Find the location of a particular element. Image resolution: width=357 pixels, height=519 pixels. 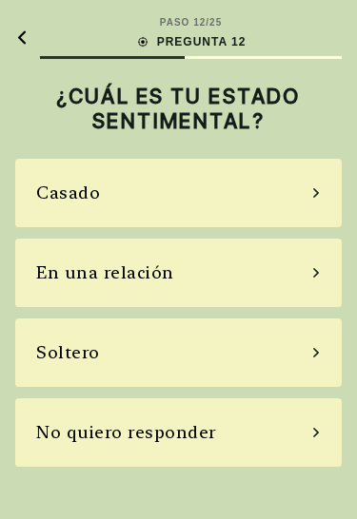

div: PREGUNTA 12 is located at coordinates (191, 42).